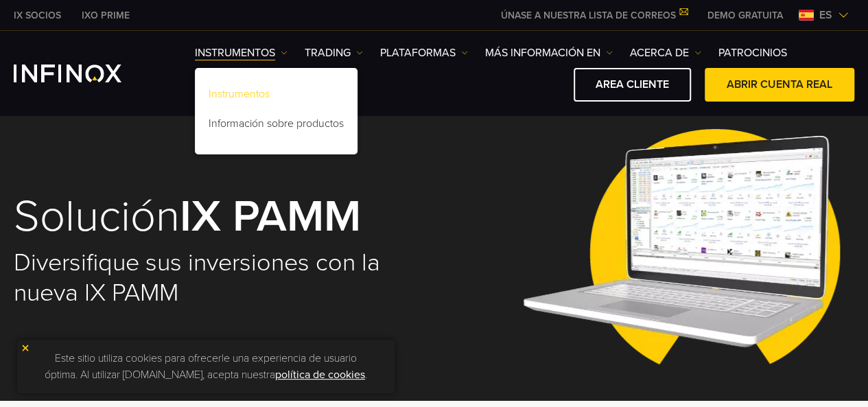 Image resolution: width=868 pixels, height=407 pixels. I want to click on strong: IX PAMM, so click(270, 217).